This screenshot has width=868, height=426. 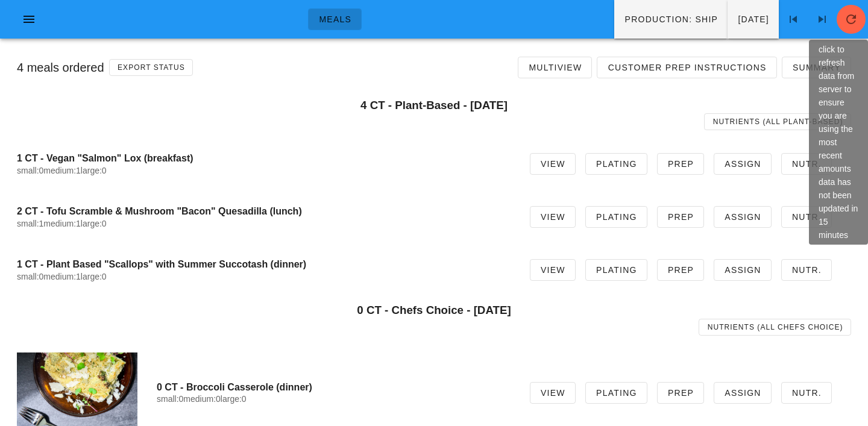 I want to click on a: Nutrients (all Chefs Choice), so click(x=774, y=327).